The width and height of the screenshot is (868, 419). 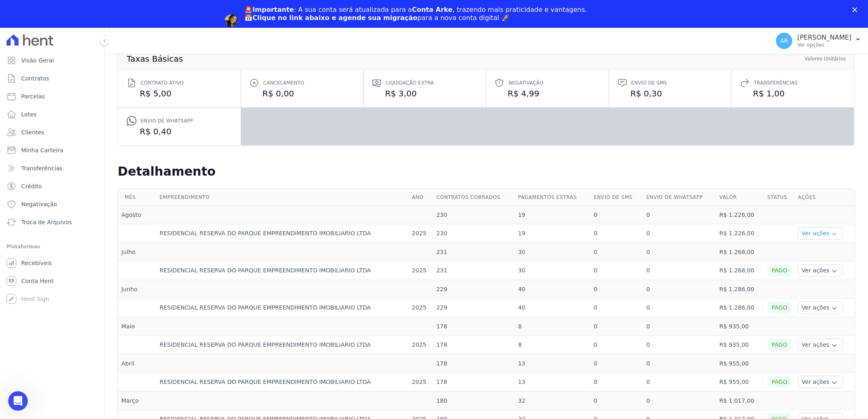 What do you see at coordinates (283, 83) in the screenshot?
I see `span: Cancelamento` at bounding box center [283, 83].